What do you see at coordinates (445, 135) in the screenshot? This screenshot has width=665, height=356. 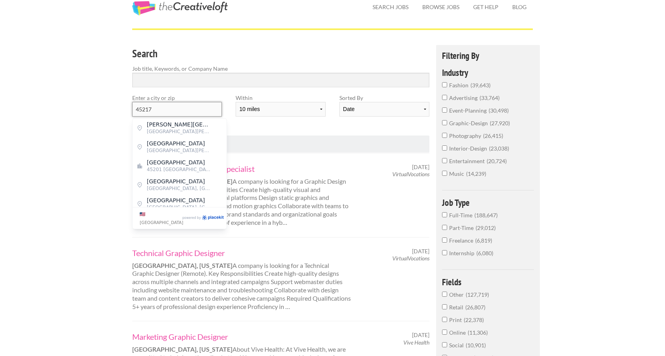 I see `input: photography26,415` at bounding box center [445, 135].